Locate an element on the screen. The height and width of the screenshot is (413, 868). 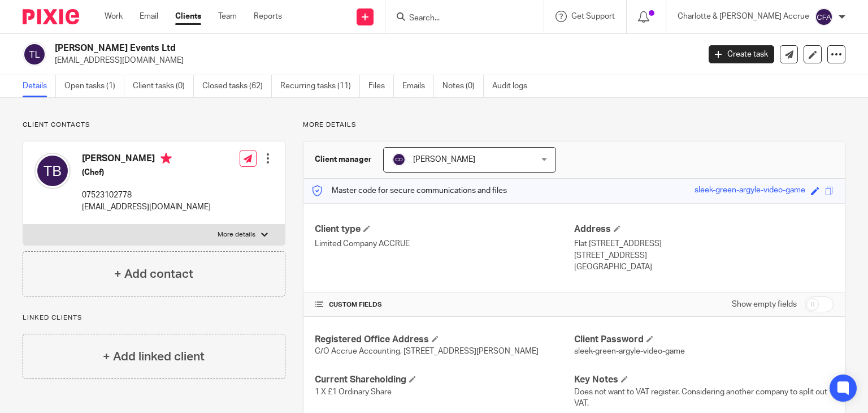
a: Clients is located at coordinates (188, 16).